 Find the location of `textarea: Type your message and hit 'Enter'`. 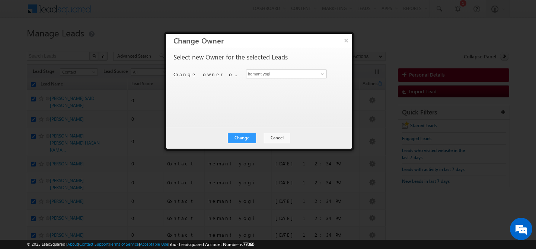

textarea: Type your message and hit 'Enter' is located at coordinates (73, 128).